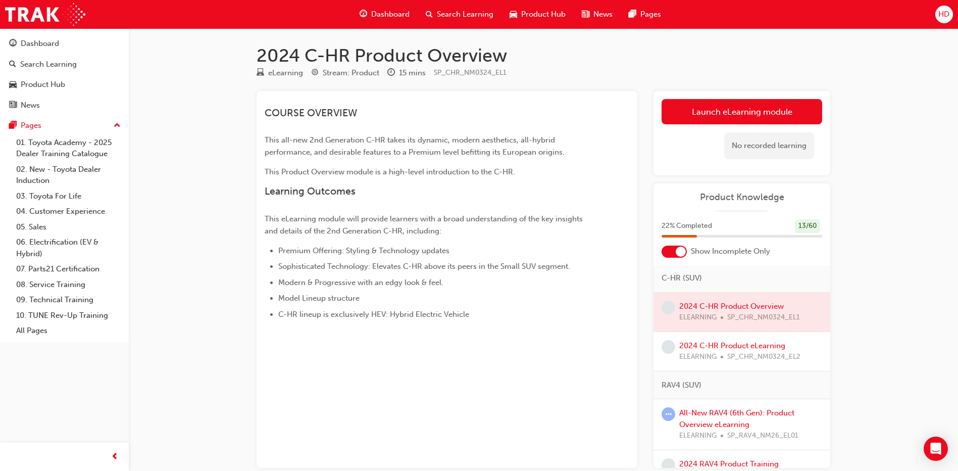 This screenshot has width=958, height=471. What do you see at coordinates (424, 266) in the screenshot?
I see `span: Sophisticated Technology: Elevates C-HR above its peers in the Small SUV segment.` at bounding box center [424, 266].